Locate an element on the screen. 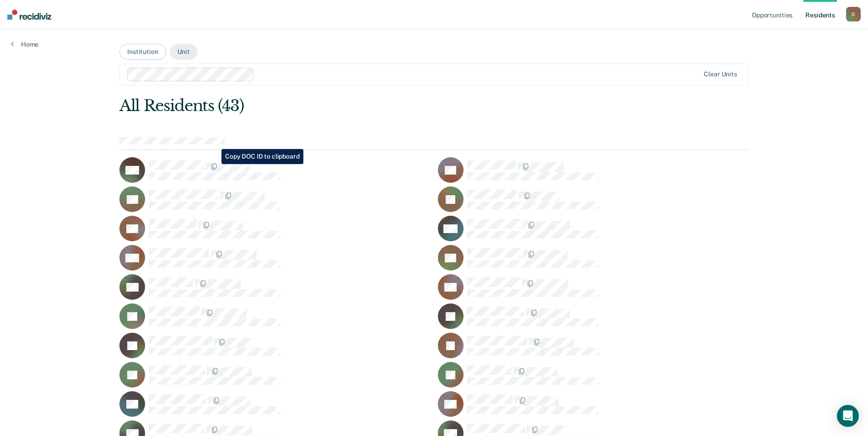 Image resolution: width=868 pixels, height=436 pixels. img: Recidiviz is located at coordinates (30, 14).